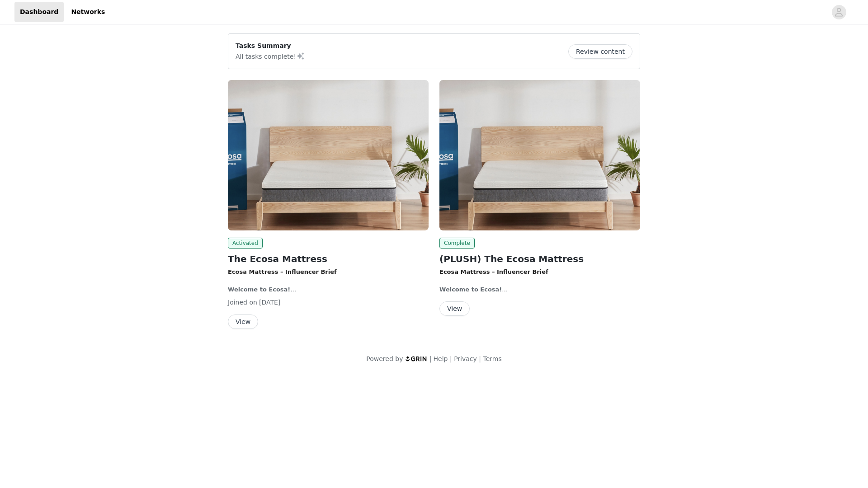  I want to click on a: Help, so click(441, 359).